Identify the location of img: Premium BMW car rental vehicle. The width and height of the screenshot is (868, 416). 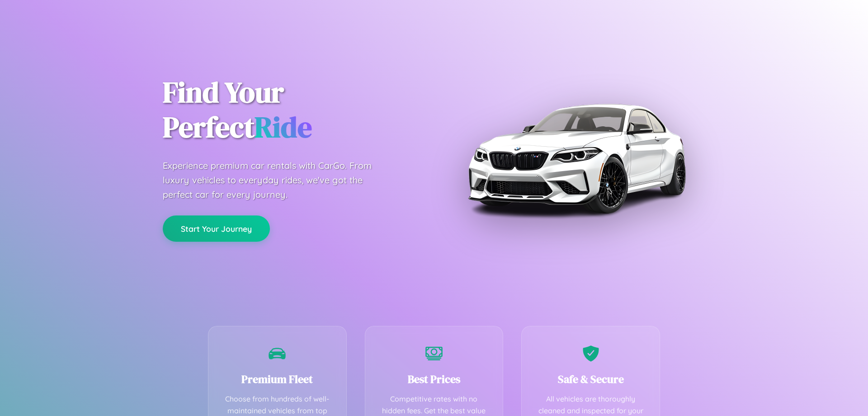
(576, 158).